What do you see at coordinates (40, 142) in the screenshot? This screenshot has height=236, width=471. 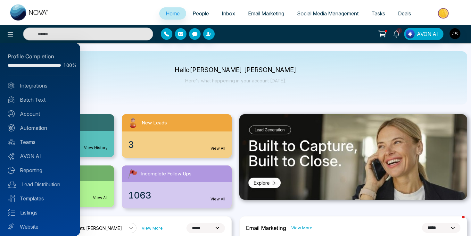 I see `a: Teams` at bounding box center [40, 142].